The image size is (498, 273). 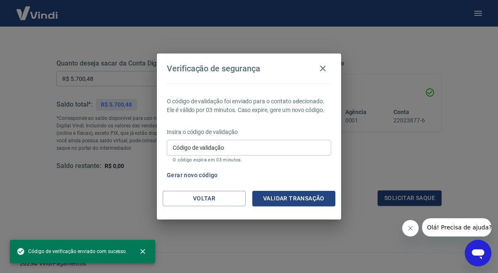 What do you see at coordinates (213, 68) in the screenshot?
I see `h4: Verificação de segurança` at bounding box center [213, 68].